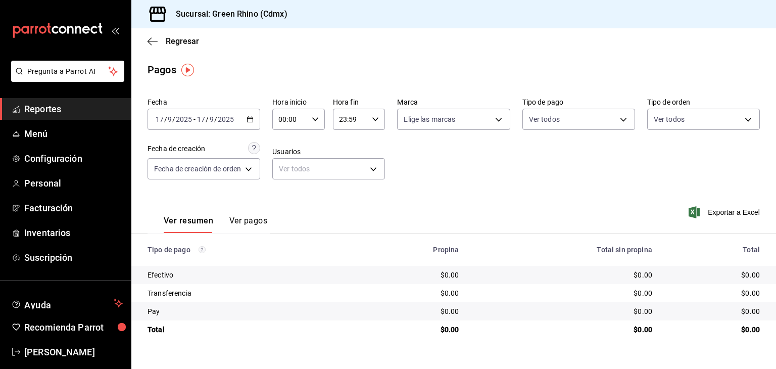 The width and height of the screenshot is (776, 369). What do you see at coordinates (188, 224) in the screenshot?
I see `button: Ver resumen` at bounding box center [188, 224].